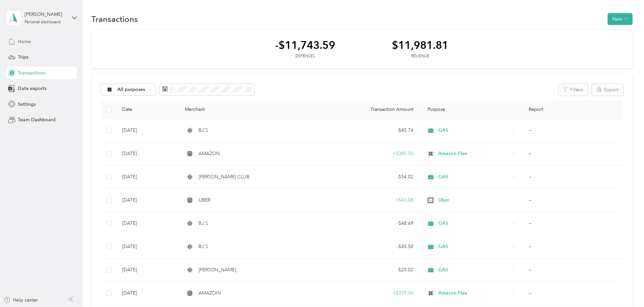 Image resolution: width=644 pixels, height=307 pixels. Describe the element at coordinates (374, 247) in the screenshot. I see `div: - $45.50` at that location.